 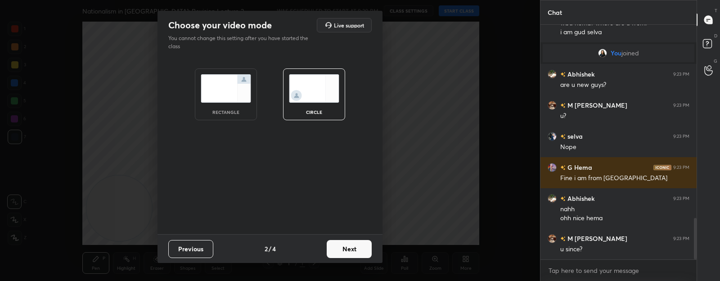 I want to click on img: iconic-dark.1390631f.png, so click(x=663, y=168).